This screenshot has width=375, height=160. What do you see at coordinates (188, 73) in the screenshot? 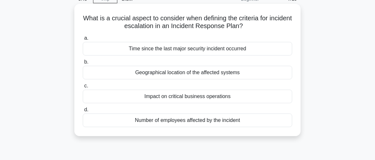
I see `div: Geographical location of the affected systems` at bounding box center [188, 73].